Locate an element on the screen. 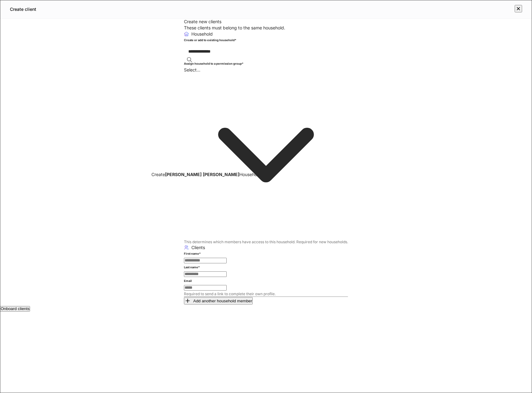  p: Required to send a link to complete their own profile. is located at coordinates (266, 294).